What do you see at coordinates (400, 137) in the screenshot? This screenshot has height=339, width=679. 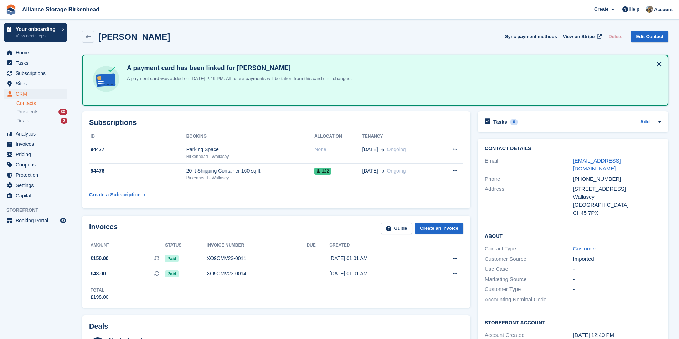 I see `th: Tenancy` at bounding box center [400, 137].